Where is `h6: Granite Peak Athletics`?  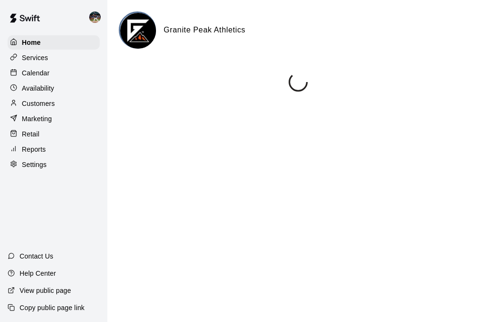 h6: Granite Peak Athletics is located at coordinates (205, 30).